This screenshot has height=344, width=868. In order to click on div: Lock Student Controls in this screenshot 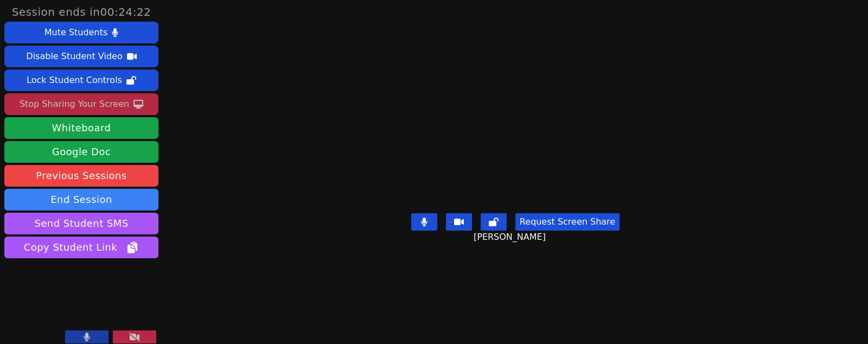, I will do `click(75, 81)`.